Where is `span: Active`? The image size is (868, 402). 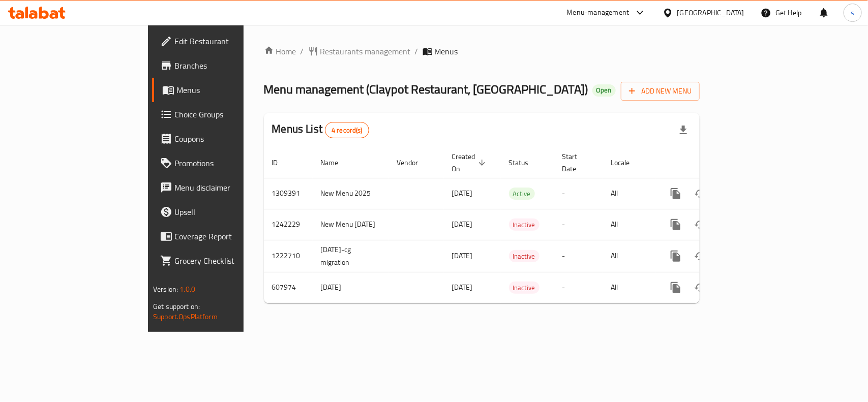 span: Active is located at coordinates (522, 194).